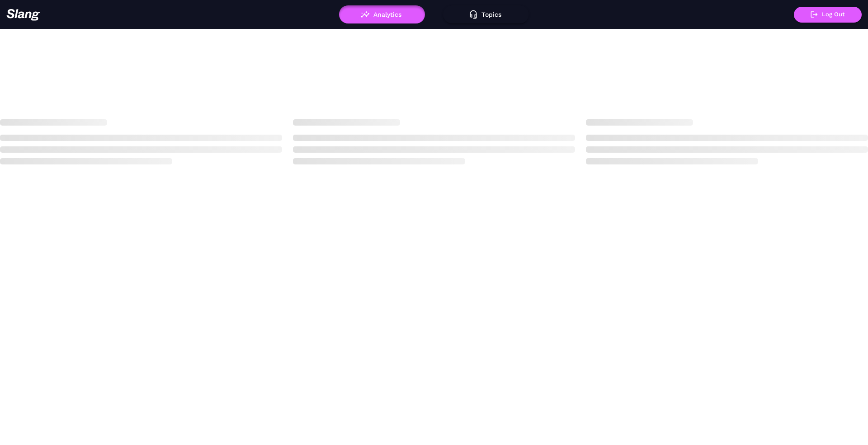  I want to click on img: 623511267c55cb56e2f2a487_logo2.png, so click(23, 15).